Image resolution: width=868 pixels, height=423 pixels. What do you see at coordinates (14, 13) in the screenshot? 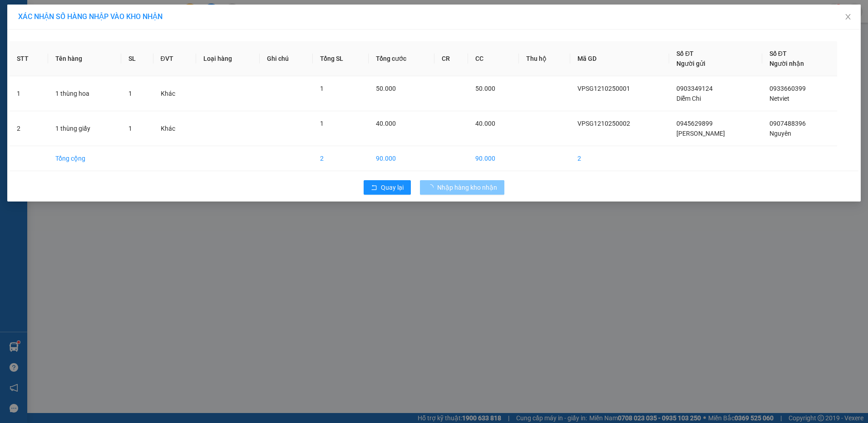
I see `span: Gửi:` at bounding box center [14, 13].